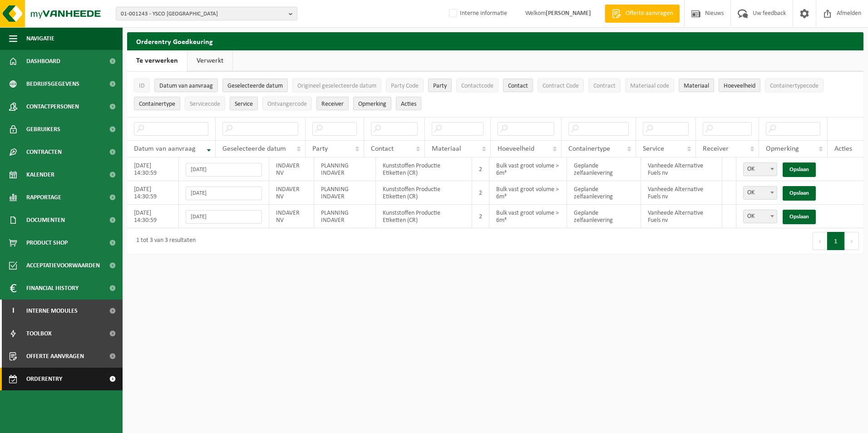  I want to click on button: Origineel geselecteerde datumOrigineel geselecteerde datum: Activate to sort, so click(337, 86).